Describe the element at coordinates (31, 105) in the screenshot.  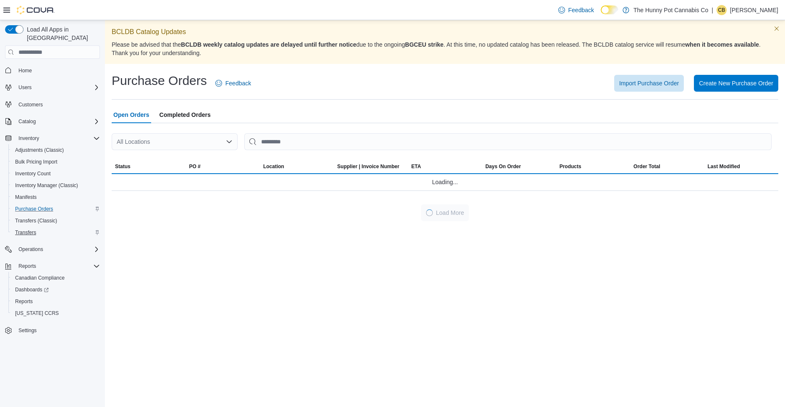
I see `a: Customers` at that location.